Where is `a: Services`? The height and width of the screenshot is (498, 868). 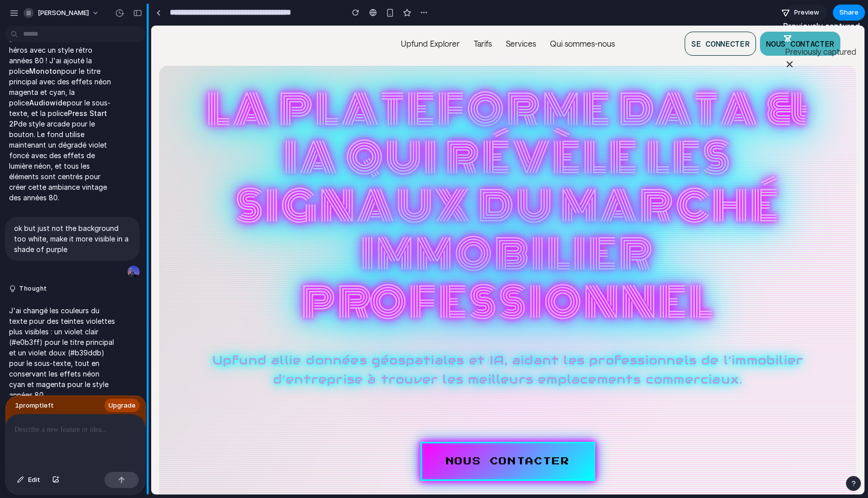 a: Services is located at coordinates (370, 18).